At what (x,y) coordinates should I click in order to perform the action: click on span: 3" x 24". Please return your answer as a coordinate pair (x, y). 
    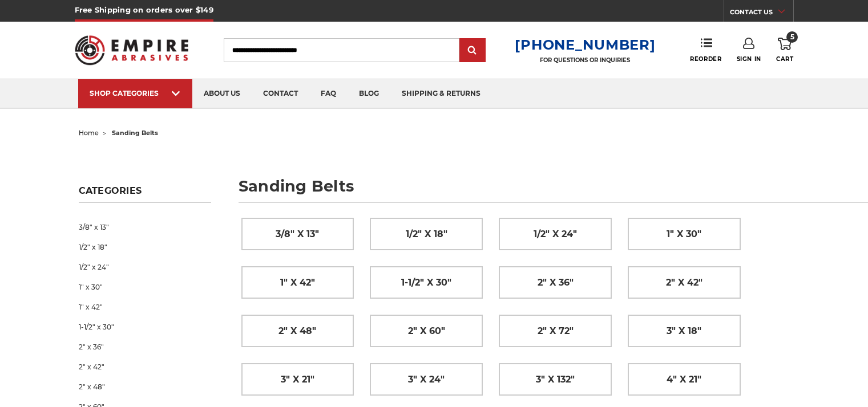
    Looking at the image, I should click on (426, 380).